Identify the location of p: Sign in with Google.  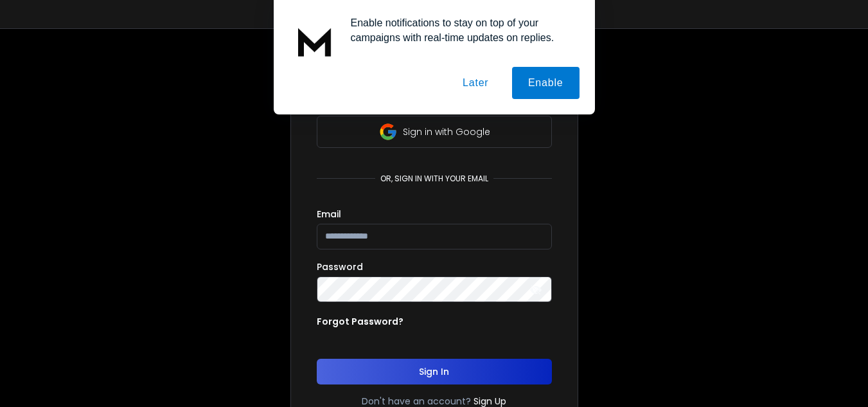
(446, 131).